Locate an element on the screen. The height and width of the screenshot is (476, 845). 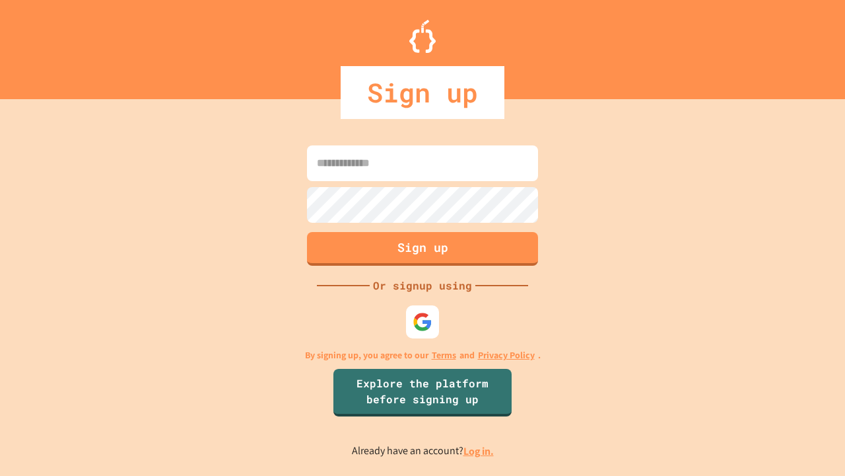
p: By signing up, you agree to our and . is located at coordinates (423, 355).